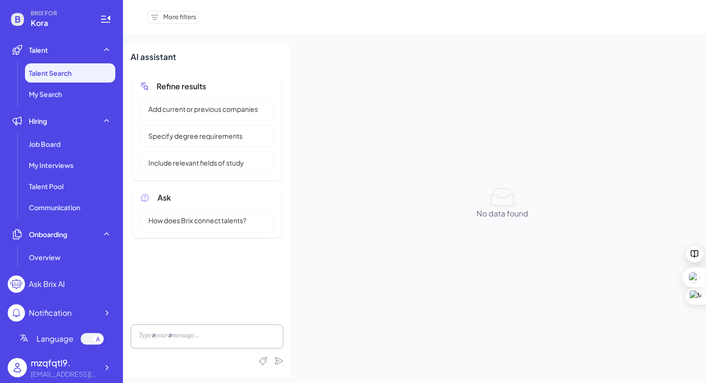 The height and width of the screenshot is (383, 706). I want to click on span: Talent Search, so click(50, 73).